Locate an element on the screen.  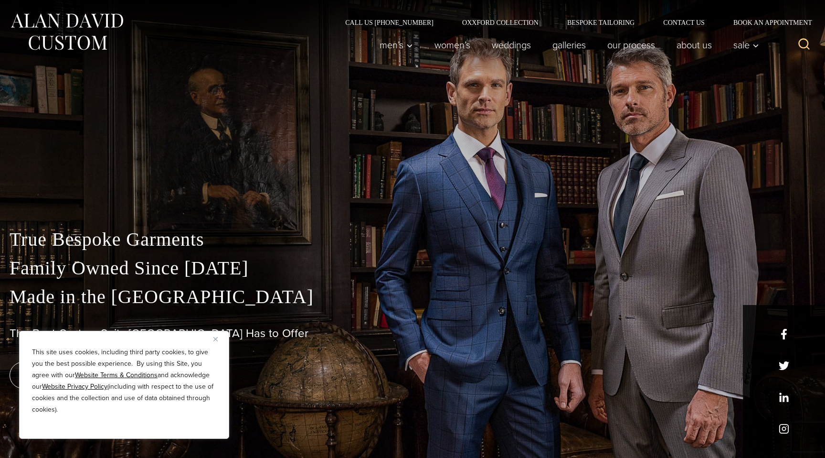
p: This site uses cookies, including third party cookies, to give you the best possible experience. ... is located at coordinates (124, 381).